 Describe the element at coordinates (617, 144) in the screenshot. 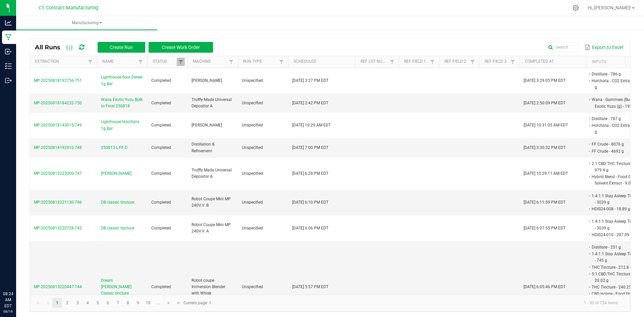

I see `li: FF Crude - 8076 g` at that location.